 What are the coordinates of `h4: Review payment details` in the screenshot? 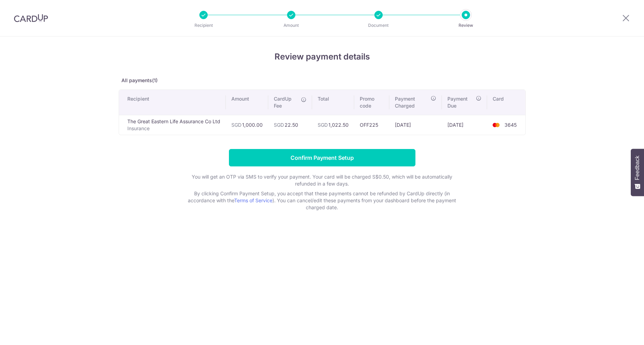 It's located at (322, 57).